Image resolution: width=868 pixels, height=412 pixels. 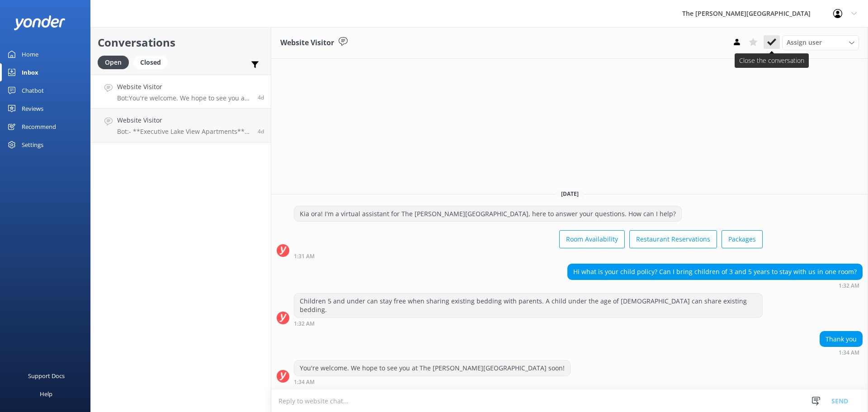 I want to click on button: Room Availability, so click(x=592, y=239).